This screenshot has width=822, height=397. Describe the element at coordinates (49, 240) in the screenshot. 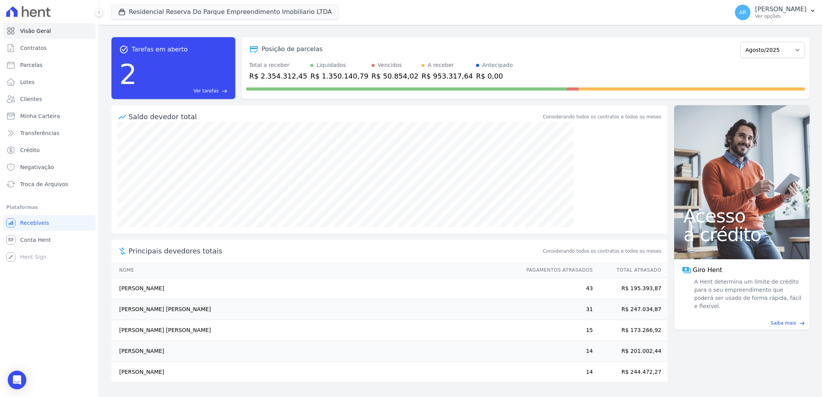

I see `a: Conta Hent` at that location.